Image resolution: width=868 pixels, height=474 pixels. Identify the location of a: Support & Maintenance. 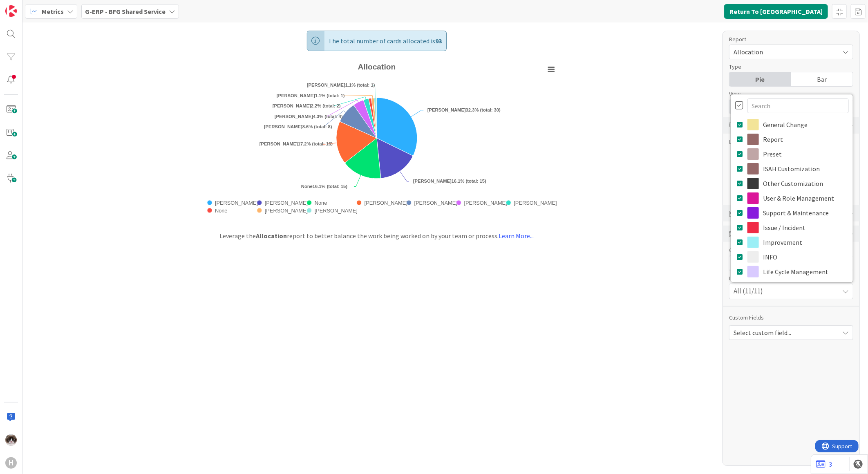
(792, 213).